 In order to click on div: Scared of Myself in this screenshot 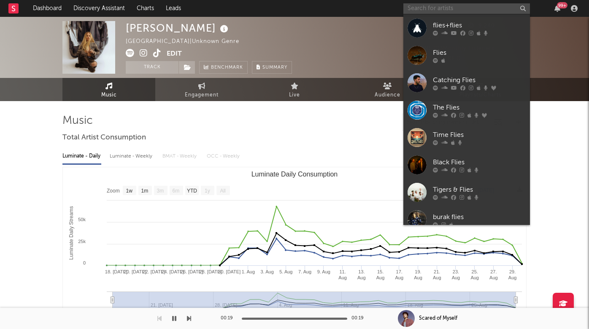, I will do `click(438, 319)`.